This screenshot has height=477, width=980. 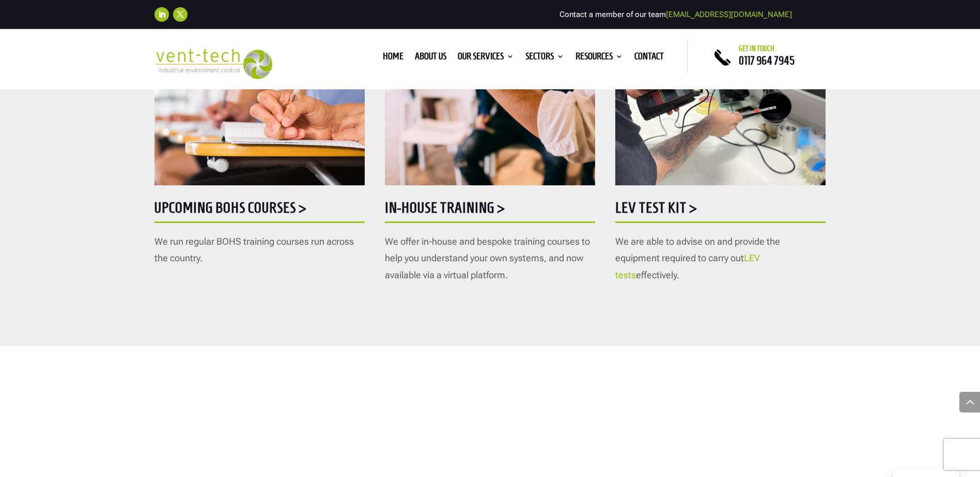 I want to click on a: Our Services, so click(x=485, y=58).